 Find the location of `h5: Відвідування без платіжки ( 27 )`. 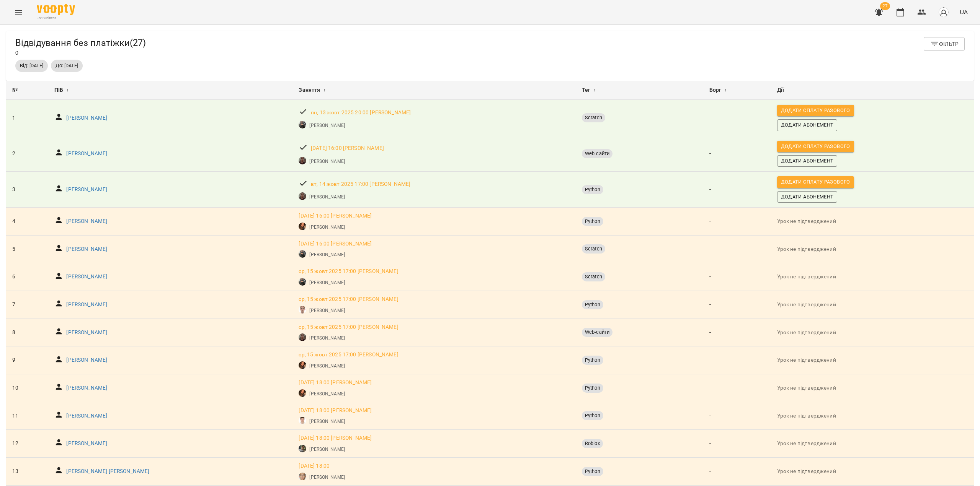

h5: Відвідування без платіжки ( 27 ) is located at coordinates (81, 43).